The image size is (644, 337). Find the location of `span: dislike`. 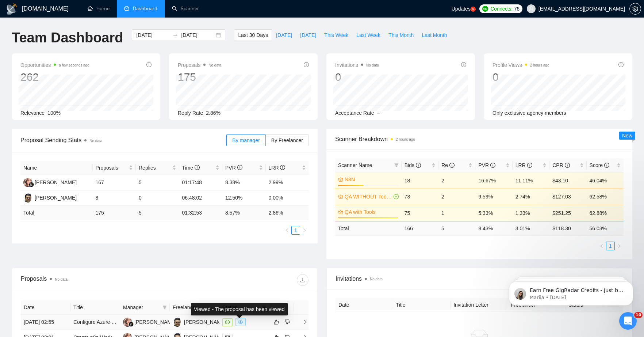

span: dislike is located at coordinates (287, 322).